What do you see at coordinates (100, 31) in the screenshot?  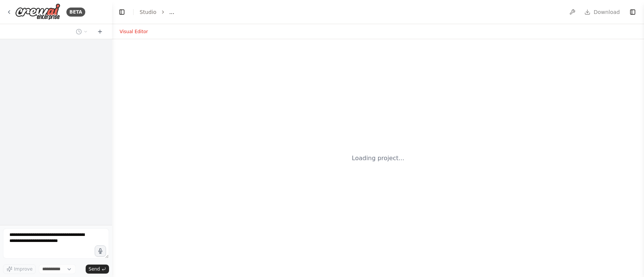 I see `button: Start a new chat` at bounding box center [100, 31].